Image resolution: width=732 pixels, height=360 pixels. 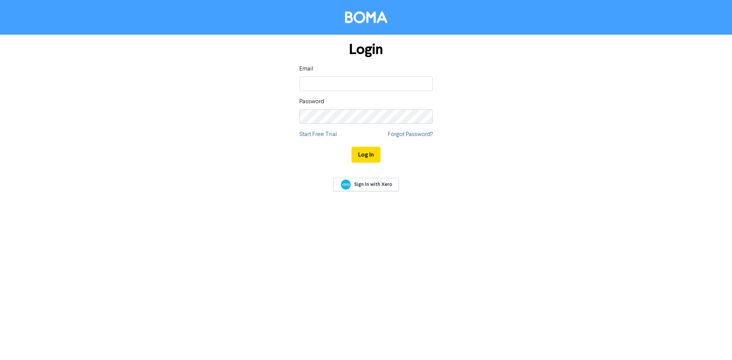 What do you see at coordinates (312, 102) in the screenshot?
I see `label: Password` at bounding box center [312, 102].